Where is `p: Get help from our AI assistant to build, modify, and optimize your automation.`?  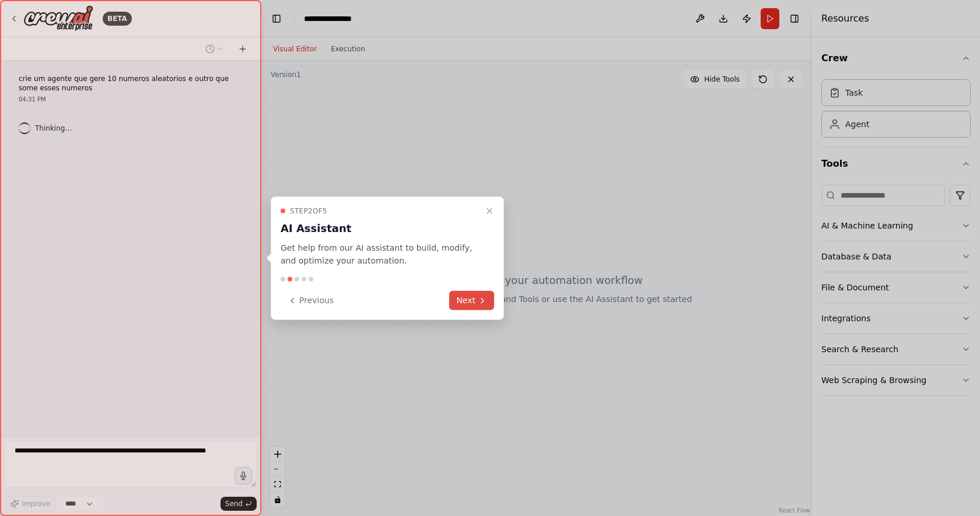
p: Get help from our AI assistant to build, modify, and optimize your automation. is located at coordinates (380, 254).